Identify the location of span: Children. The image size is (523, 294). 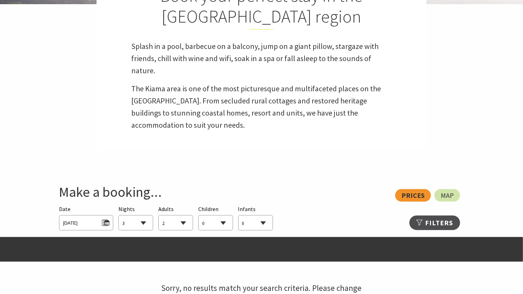
(208, 209).